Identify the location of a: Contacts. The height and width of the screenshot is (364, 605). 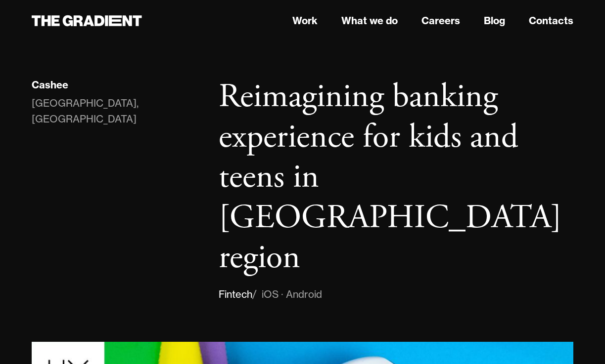
(551, 21).